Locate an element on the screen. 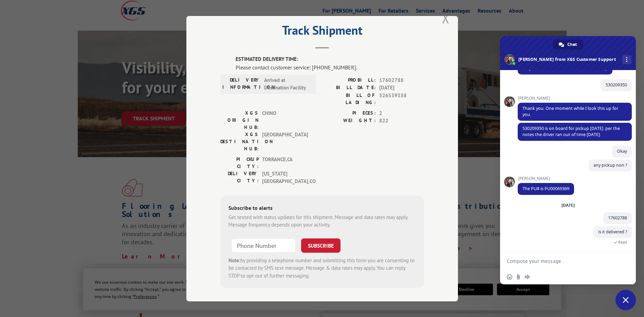 Image resolution: width=644 pixels, height=317 pixels. span: 2 is located at coordinates (402, 113).